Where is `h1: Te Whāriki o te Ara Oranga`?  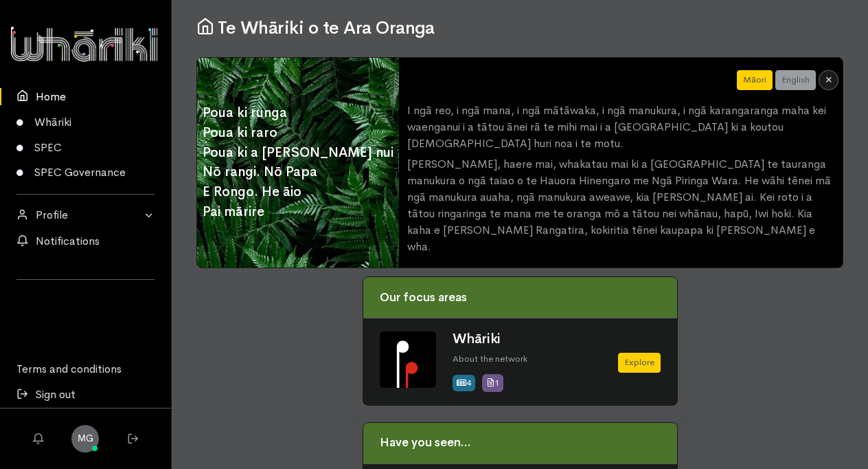 h1: Te Whāriki o te Ara Oranga is located at coordinates (520, 28).